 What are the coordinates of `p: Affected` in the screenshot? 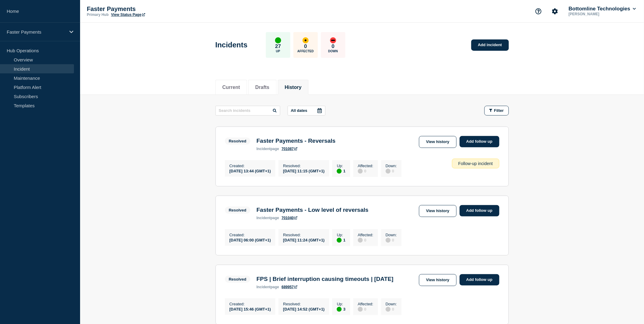 It's located at (306, 51).